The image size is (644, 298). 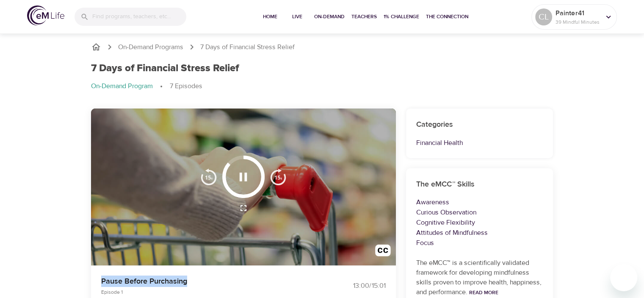 What do you see at coordinates (578, 13) in the screenshot?
I see `p: Painter41` at bounding box center [578, 13].